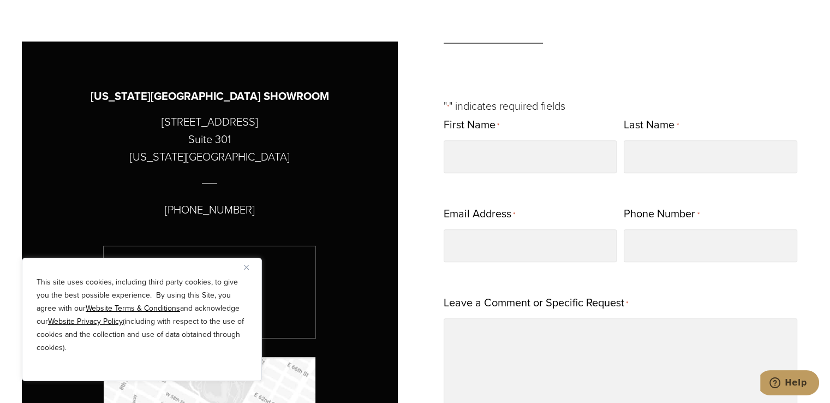  Describe the element at coordinates (246, 267) in the screenshot. I see `img: Close` at that location.